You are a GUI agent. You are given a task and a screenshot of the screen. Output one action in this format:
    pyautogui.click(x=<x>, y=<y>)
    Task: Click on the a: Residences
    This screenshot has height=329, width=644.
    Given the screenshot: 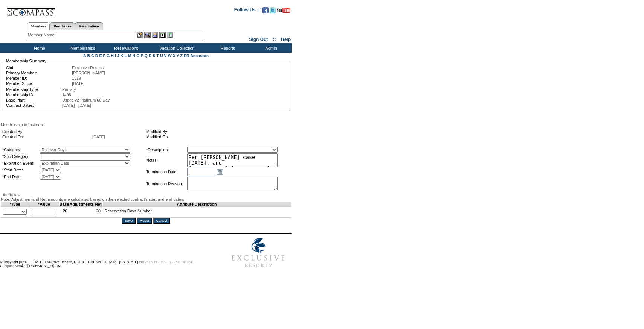 What is the action you would take?
    pyautogui.click(x=63, y=26)
    